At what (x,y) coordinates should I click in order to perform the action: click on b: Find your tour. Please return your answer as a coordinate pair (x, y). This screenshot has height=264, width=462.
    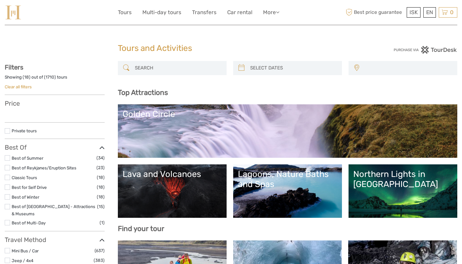
    Looking at the image, I should click on (141, 228).